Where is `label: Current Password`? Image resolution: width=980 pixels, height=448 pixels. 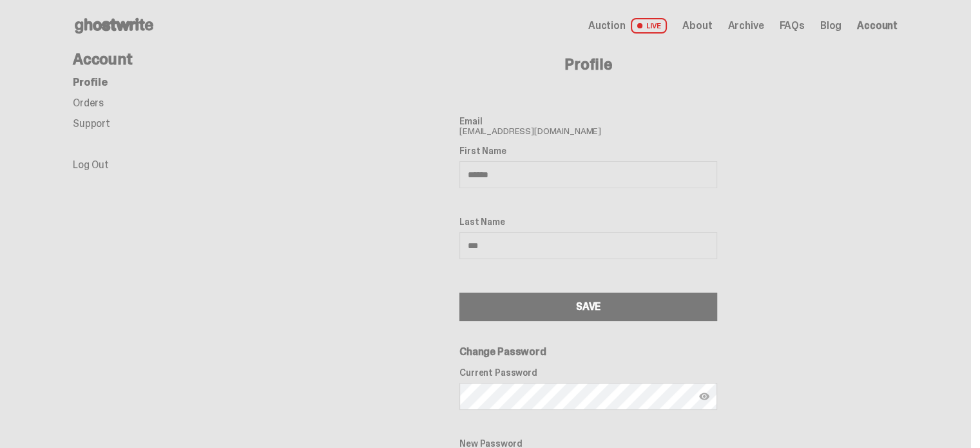 label: Current Password is located at coordinates (588, 373).